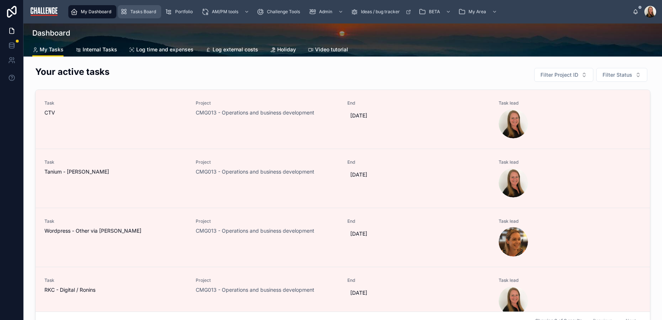 This screenshot has width=662, height=320. What do you see at coordinates (349, 12) in the screenshot?
I see `div: scrollable content` at bounding box center [349, 12].